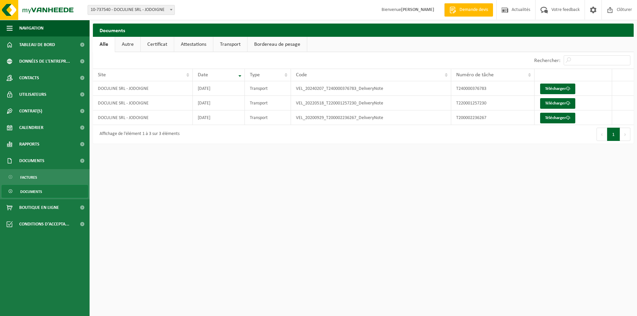 Image resolution: width=637 pixels, height=316 pixels. What do you see at coordinates (363, 30) in the screenshot?
I see `h2: Documents` at bounding box center [363, 30].